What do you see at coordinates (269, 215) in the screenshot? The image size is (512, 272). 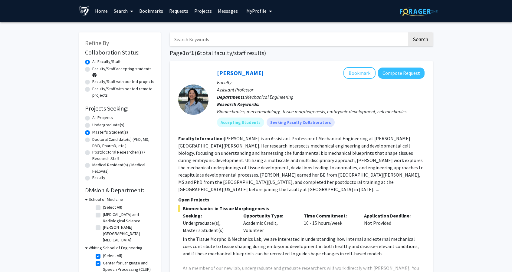 I see `p: Opportunity Type:` at bounding box center [269, 215].